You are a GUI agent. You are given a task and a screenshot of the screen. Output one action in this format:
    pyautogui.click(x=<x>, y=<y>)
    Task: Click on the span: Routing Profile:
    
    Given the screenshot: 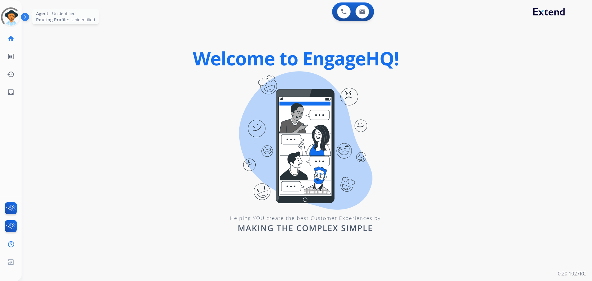 What is the action you would take?
    pyautogui.click(x=52, y=20)
    